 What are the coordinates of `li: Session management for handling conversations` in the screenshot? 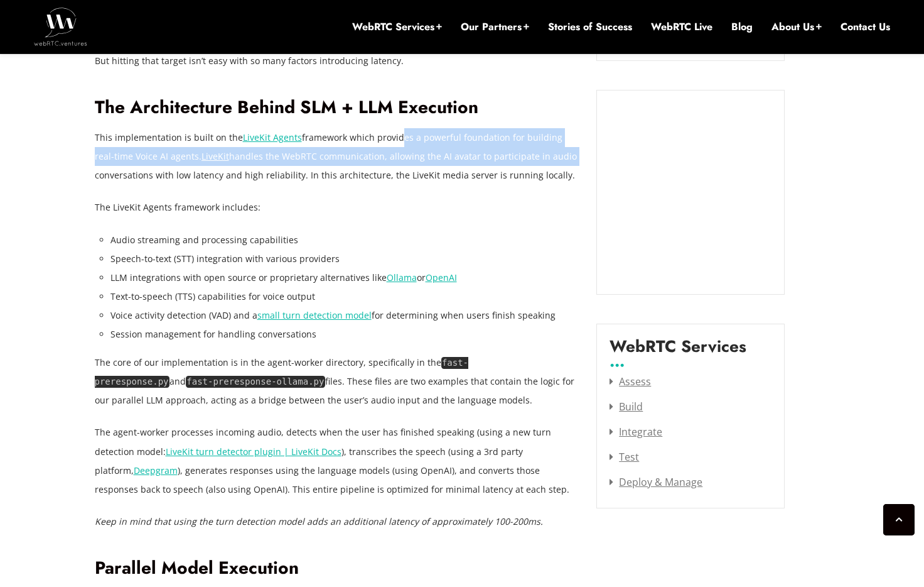 It's located at (344, 334).